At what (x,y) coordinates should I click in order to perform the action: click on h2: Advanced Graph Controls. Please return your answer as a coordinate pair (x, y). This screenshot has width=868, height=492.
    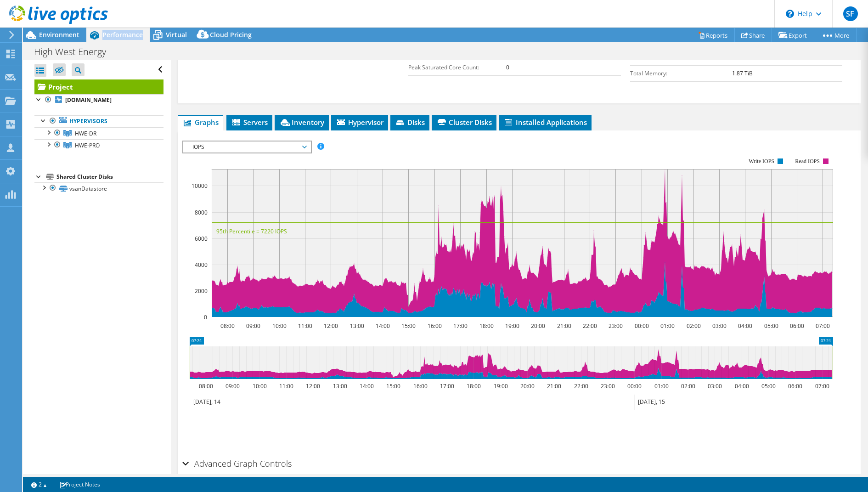
    Looking at the image, I should click on (237, 464).